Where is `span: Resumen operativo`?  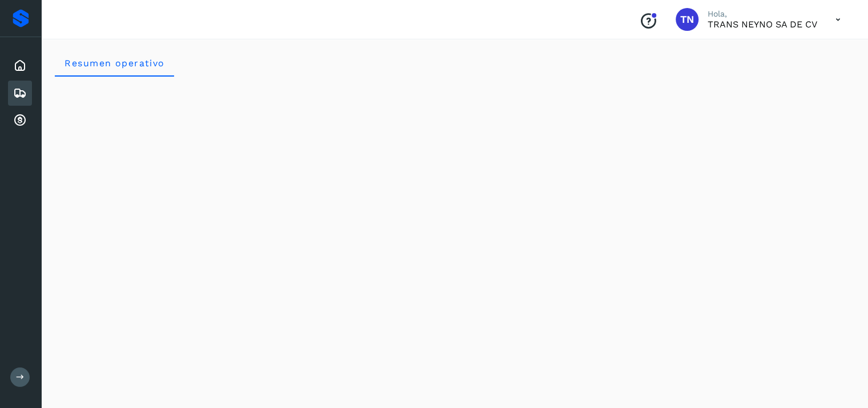 span: Resumen operativo is located at coordinates (114, 63).